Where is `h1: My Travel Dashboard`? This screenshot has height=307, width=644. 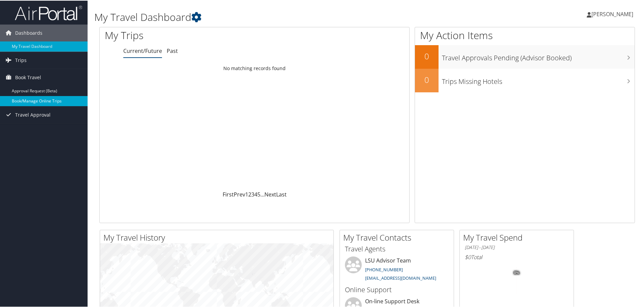
h1: My Travel Dashboard is located at coordinates (276, 17).